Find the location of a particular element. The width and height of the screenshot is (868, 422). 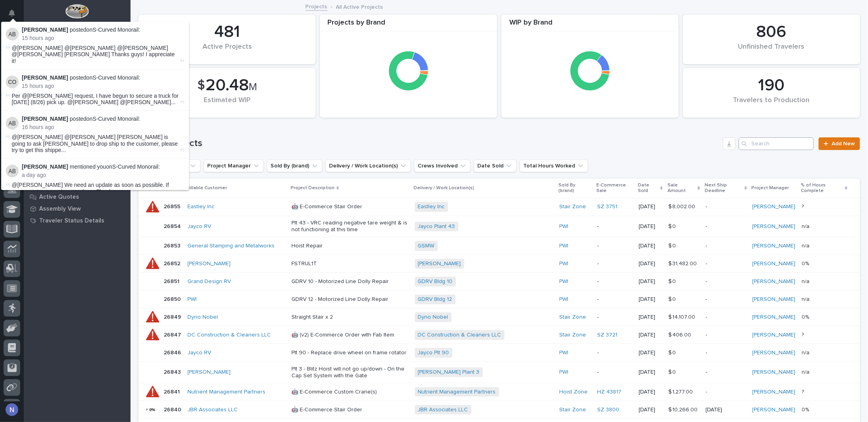

a: Projects is located at coordinates (316, 6).